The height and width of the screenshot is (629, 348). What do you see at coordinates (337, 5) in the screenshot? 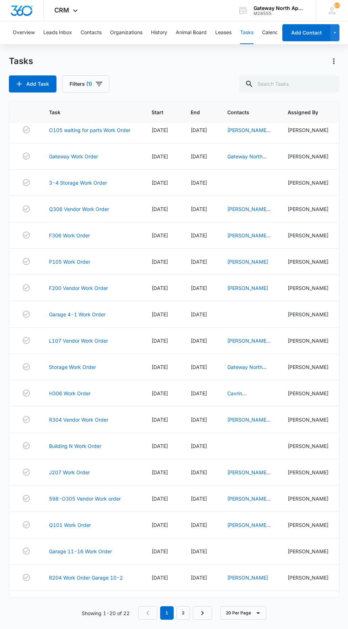
I see `span: 17` at bounding box center [337, 5].